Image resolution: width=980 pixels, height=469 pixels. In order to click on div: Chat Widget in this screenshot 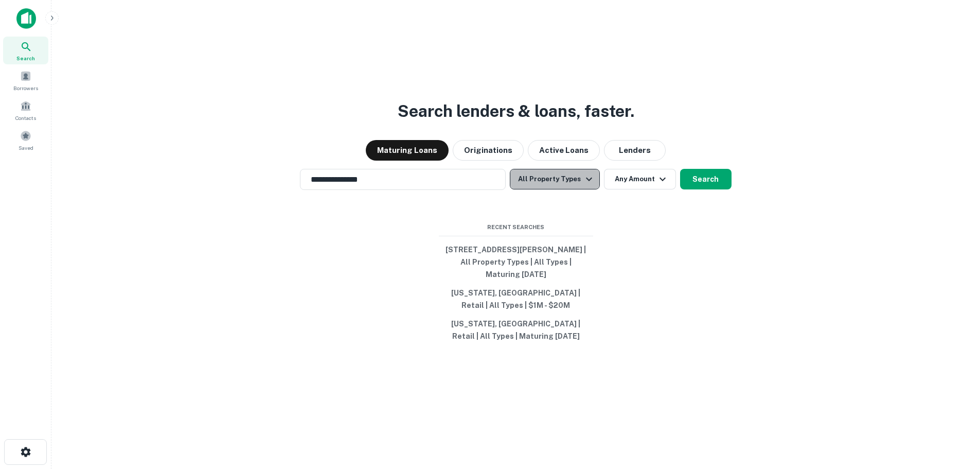, I will do `click(955, 412)`.